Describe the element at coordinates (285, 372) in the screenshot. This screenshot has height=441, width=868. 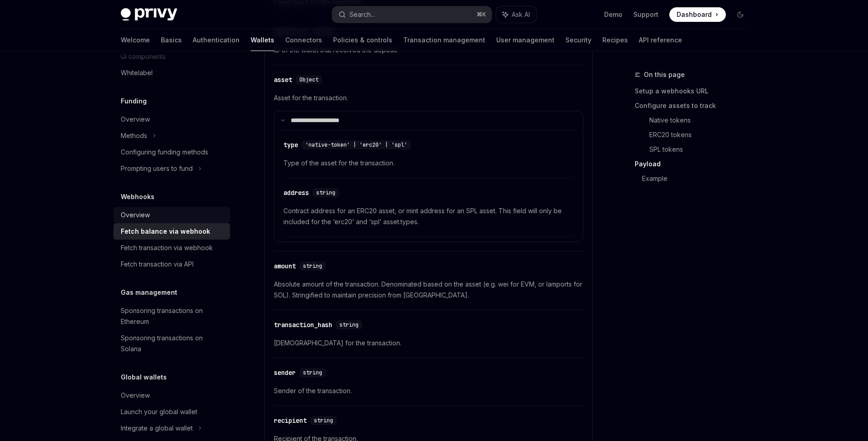
I see `div: sender` at that location.